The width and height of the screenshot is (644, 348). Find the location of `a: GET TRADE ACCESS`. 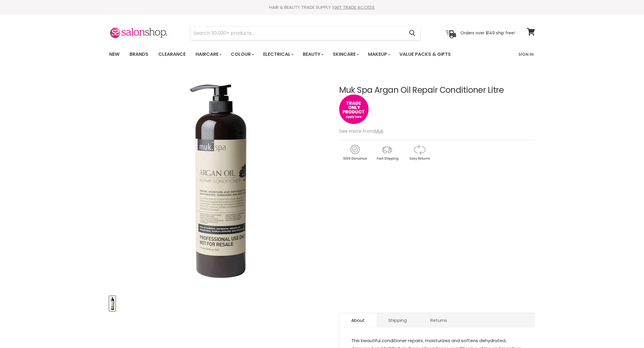

a: GET TRADE ACCESS is located at coordinates (354, 7).